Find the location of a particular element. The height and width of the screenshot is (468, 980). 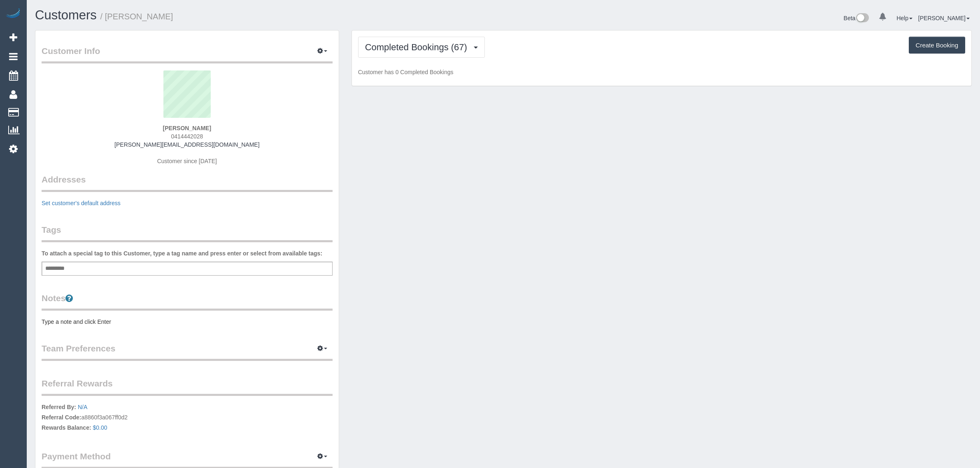

span: Completed Bookings (67) is located at coordinates (418, 47).